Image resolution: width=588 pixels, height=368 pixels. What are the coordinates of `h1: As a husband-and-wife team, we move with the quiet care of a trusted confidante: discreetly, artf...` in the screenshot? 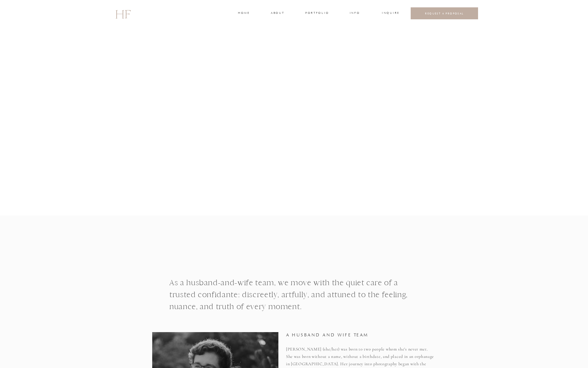 It's located at (294, 300).